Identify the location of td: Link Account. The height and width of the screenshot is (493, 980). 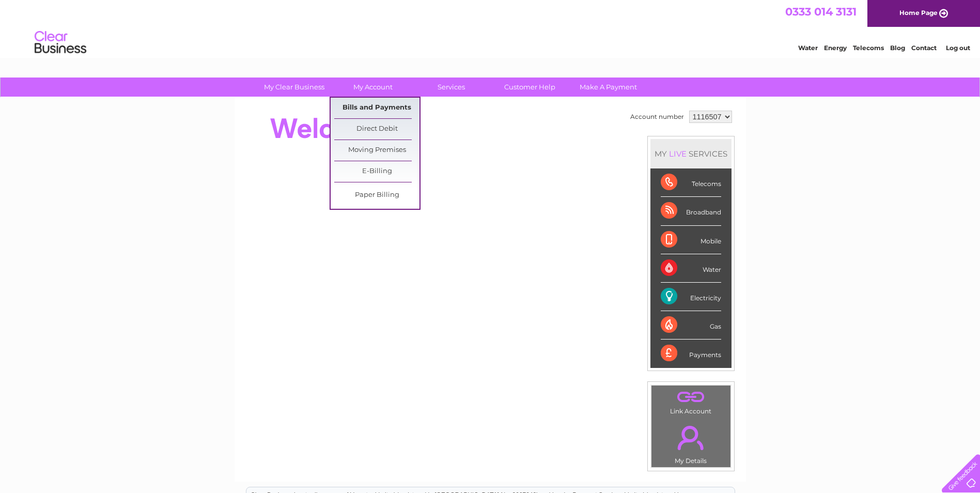
(690, 401).